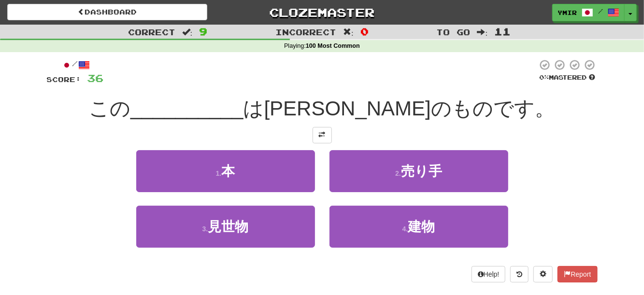 This screenshot has width=644, height=295. I want to click on div: Mastered, so click(567, 78).